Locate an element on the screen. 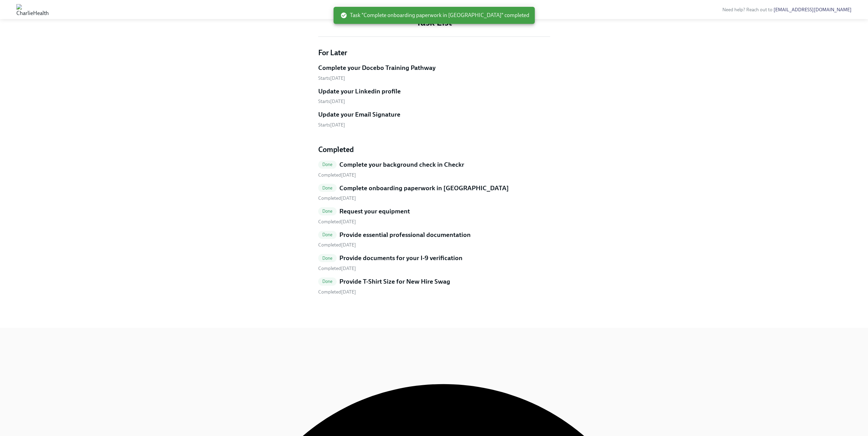  h5: Provide T-Shirt Size for New Hire Swag is located at coordinates (395, 282).